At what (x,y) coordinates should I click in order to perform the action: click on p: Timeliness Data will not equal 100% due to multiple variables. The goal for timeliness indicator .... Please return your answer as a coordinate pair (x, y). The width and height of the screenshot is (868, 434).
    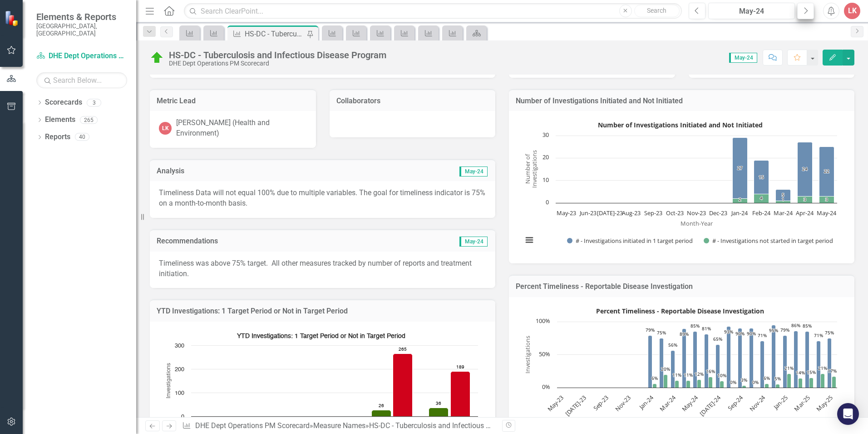
    Looking at the image, I should click on (322, 198).